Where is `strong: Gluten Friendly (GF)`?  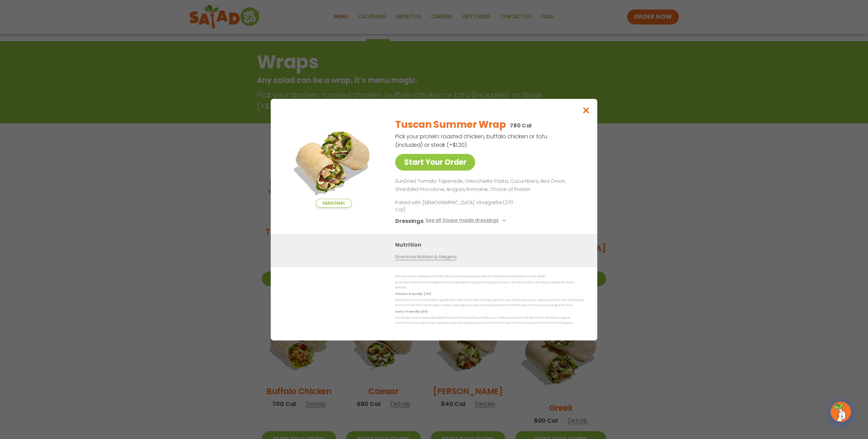
strong: Gluten Friendly (GF) is located at coordinates (413, 294).